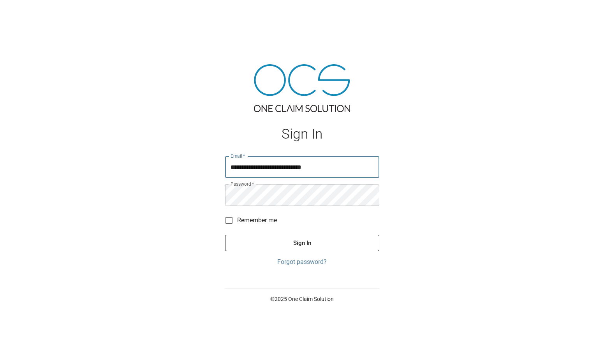 Image resolution: width=604 pixels, height=364 pixels. I want to click on button: Sign In, so click(302, 243).